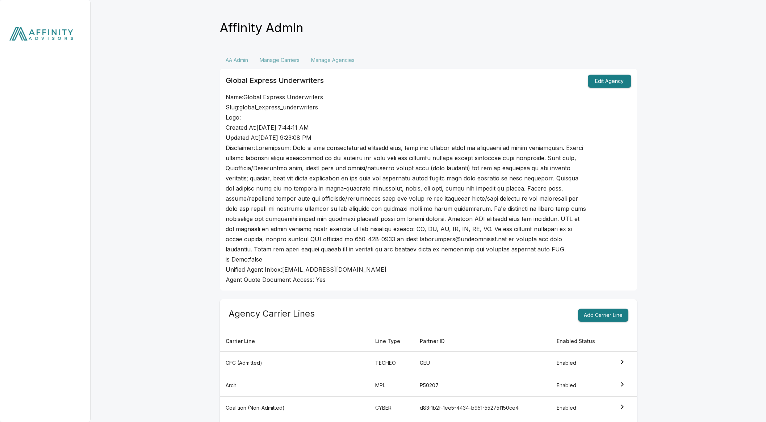 Image resolution: width=766 pixels, height=422 pixels. I want to click on button: Edit Agency, so click(609, 81).